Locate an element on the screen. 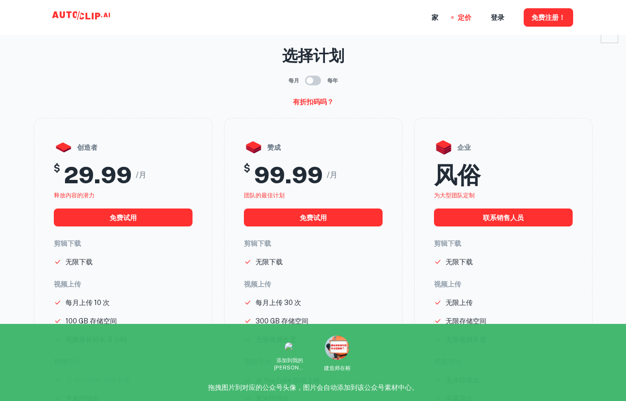 This screenshot has height=401, width=626. font: 创造者 is located at coordinates (87, 147).